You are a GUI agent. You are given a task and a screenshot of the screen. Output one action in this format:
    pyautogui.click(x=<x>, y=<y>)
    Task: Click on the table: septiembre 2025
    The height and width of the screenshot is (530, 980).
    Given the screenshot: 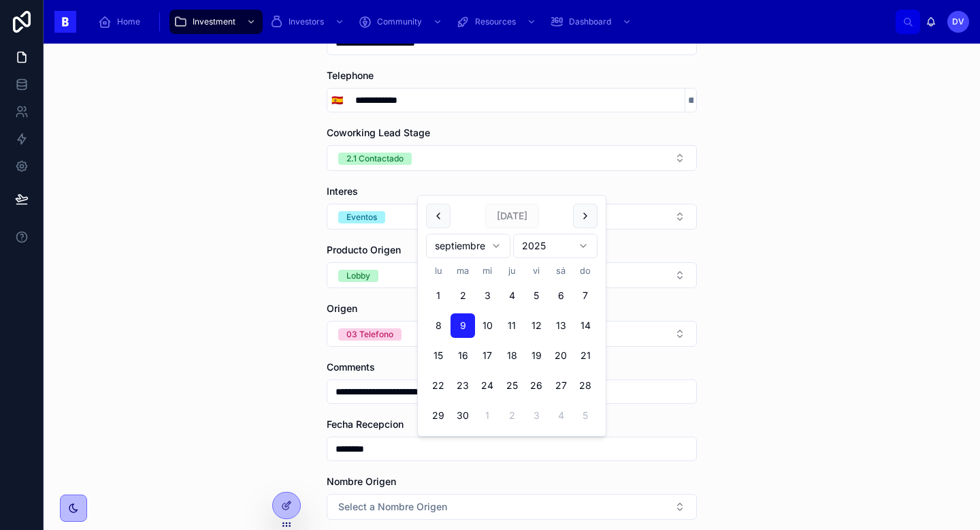 What is the action you would take?
    pyautogui.click(x=512, y=345)
    